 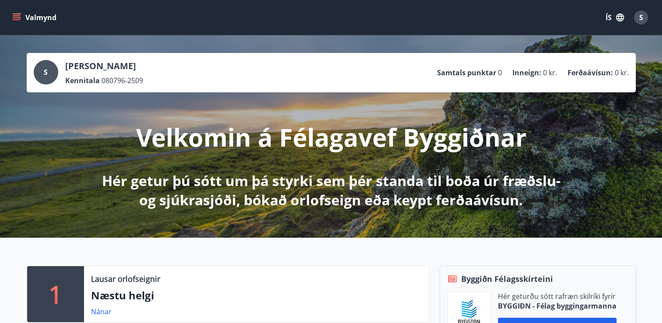 I want to click on span: 080796-2509, so click(x=122, y=81).